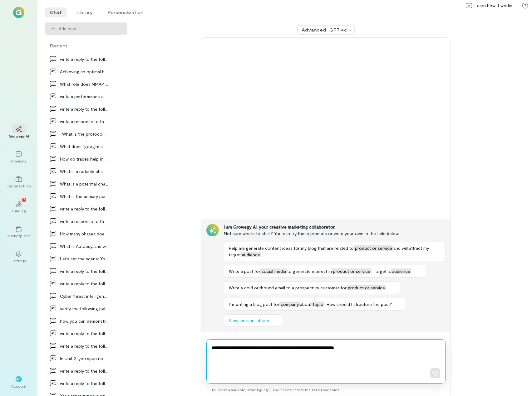 The image size is (532, 396). I want to click on div: What is Autopsy, and what is its primary purpose…, so click(84, 246).